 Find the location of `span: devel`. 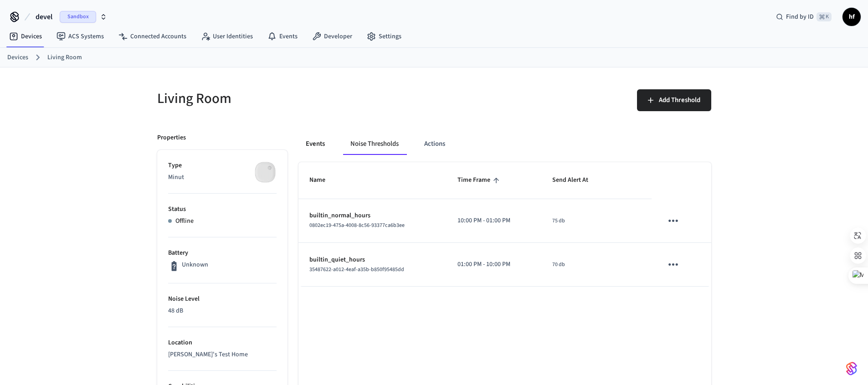

span: devel is located at coordinates (44, 17).